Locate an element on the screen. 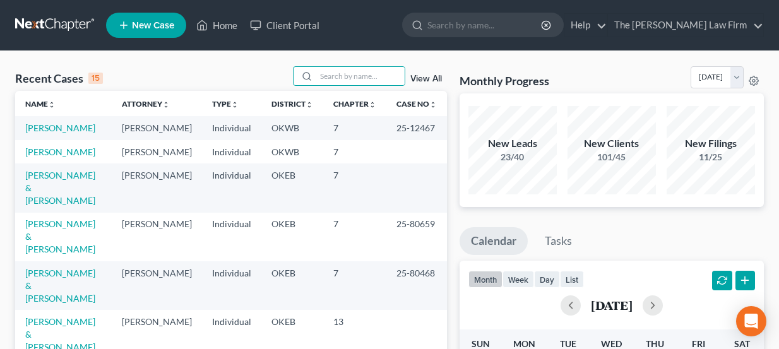  a: Typeunfold_more is located at coordinates (225, 103).